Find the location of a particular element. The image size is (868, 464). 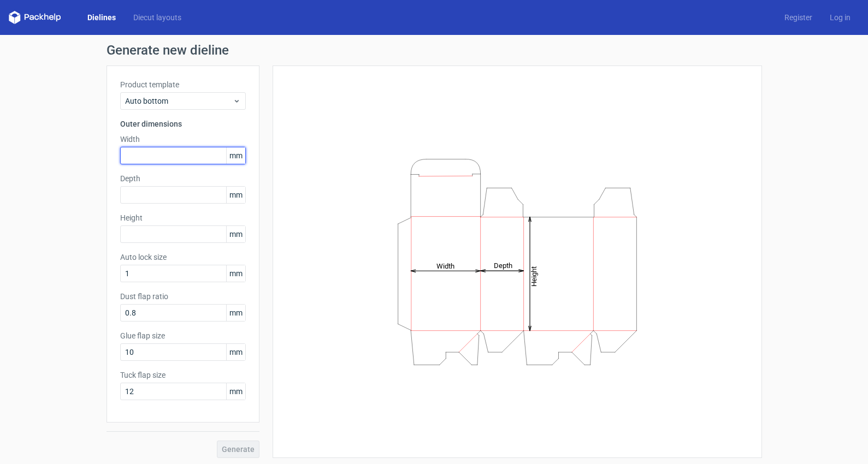

a: Log in is located at coordinates (840, 17).